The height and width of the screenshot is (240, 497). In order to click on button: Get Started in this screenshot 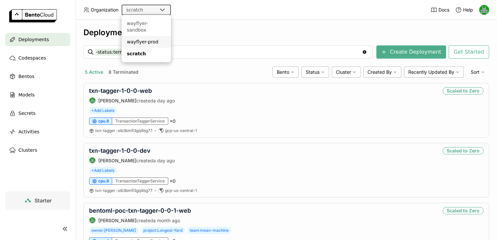, I will do `click(469, 52)`.